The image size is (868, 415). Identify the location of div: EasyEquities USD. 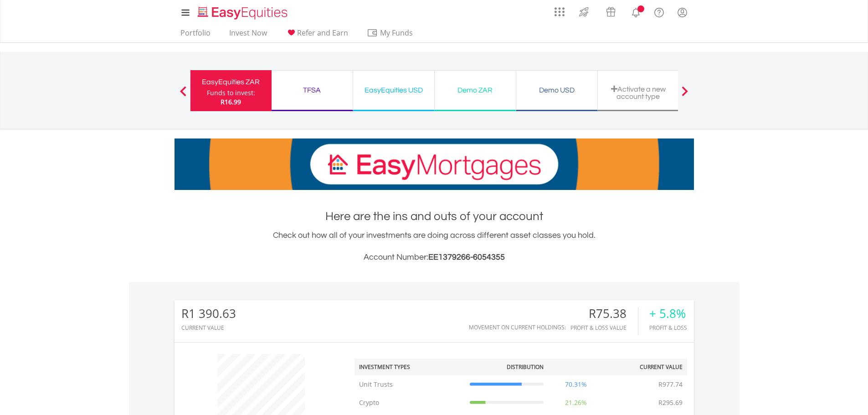
(394, 90).